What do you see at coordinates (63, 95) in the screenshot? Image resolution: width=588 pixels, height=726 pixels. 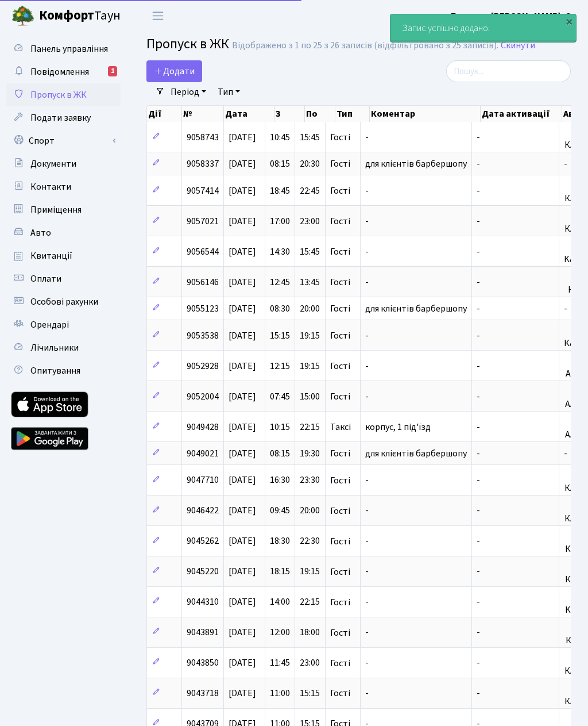 I see `a: Пропуск в ЖК` at bounding box center [63, 95].